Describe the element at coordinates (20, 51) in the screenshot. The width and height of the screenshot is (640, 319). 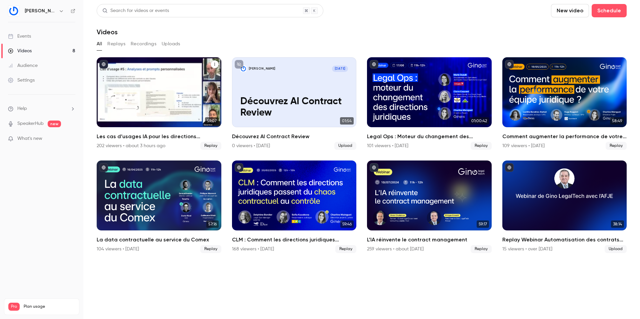
I see `div: Videos` at that location.